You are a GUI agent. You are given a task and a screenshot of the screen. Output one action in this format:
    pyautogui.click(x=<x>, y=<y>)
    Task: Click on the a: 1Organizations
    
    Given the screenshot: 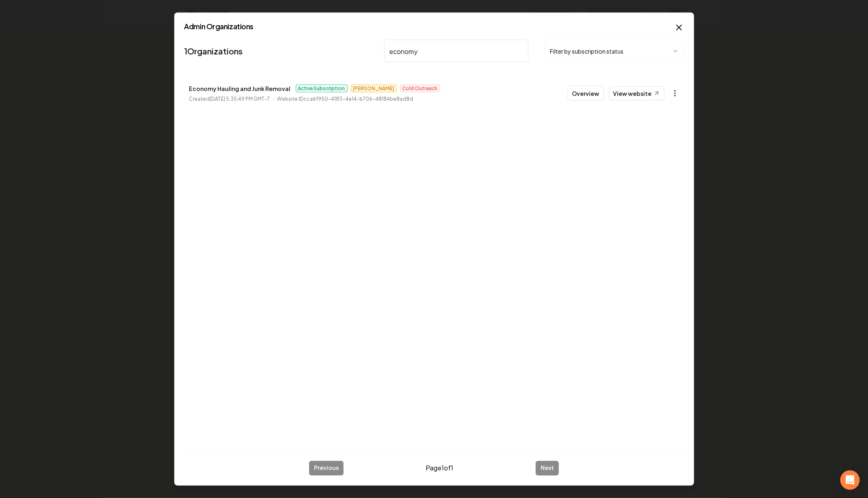 What is the action you would take?
    pyautogui.click(x=214, y=51)
    